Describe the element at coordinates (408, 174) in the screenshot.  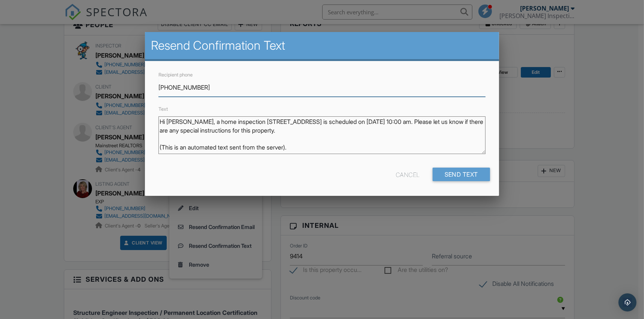
I see `div: Cancel` at that location.